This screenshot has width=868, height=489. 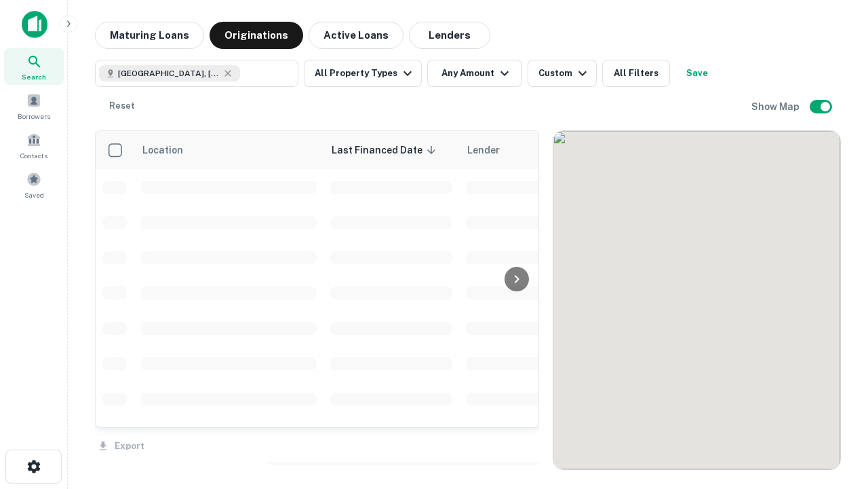 What do you see at coordinates (777, 107) in the screenshot?
I see `h6: Show Map` at bounding box center [777, 107].